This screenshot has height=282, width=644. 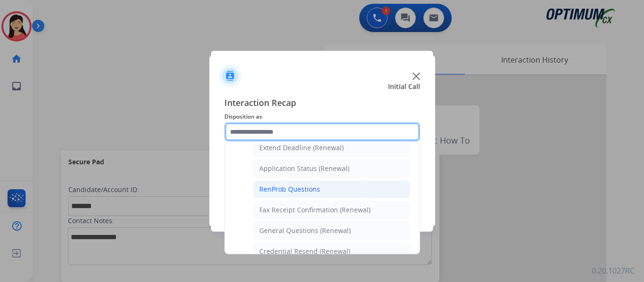 What do you see at coordinates (305, 252) in the screenshot?
I see `div: Credential Resend (Renewal)` at bounding box center [305, 252].